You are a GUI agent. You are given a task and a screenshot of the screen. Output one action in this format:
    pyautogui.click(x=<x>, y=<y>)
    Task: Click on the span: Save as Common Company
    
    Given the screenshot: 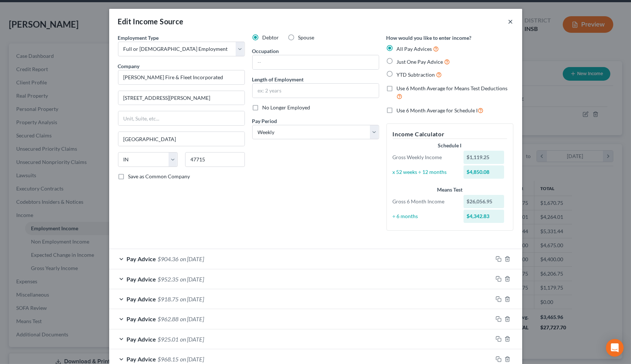 What is the action you would take?
    pyautogui.click(x=159, y=176)
    